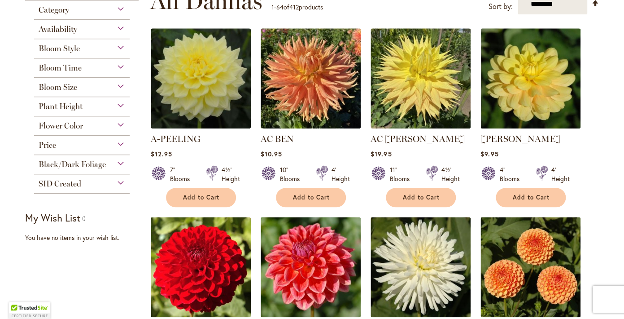 The image size is (624, 319). Describe the element at coordinates (531, 314) in the screenshot. I see `a: AMBER QUEEN` at that location.